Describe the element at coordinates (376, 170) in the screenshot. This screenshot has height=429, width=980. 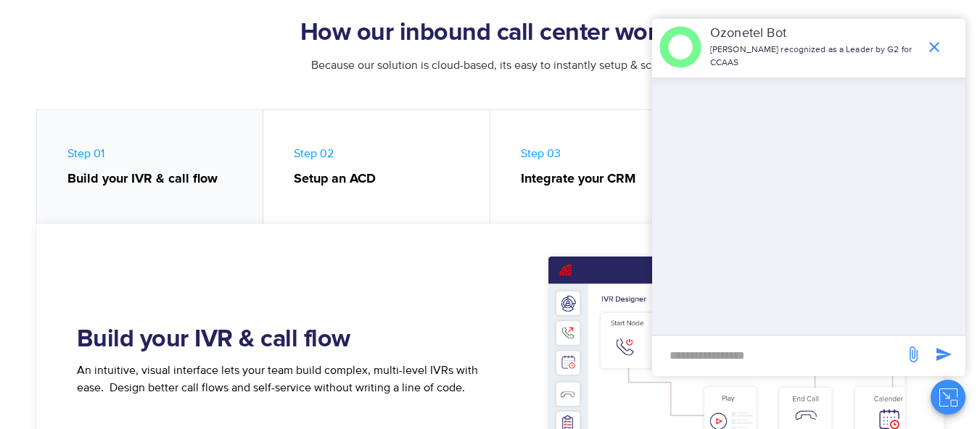
I see `a: Step 02Setup an ACD` at that location.